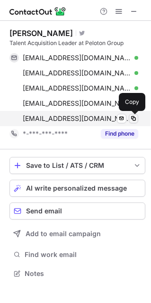 The width and height of the screenshot is (151, 303). What do you see at coordinates (77, 166) in the screenshot?
I see `div: Save to List / ATS / CRM` at bounding box center [77, 166].